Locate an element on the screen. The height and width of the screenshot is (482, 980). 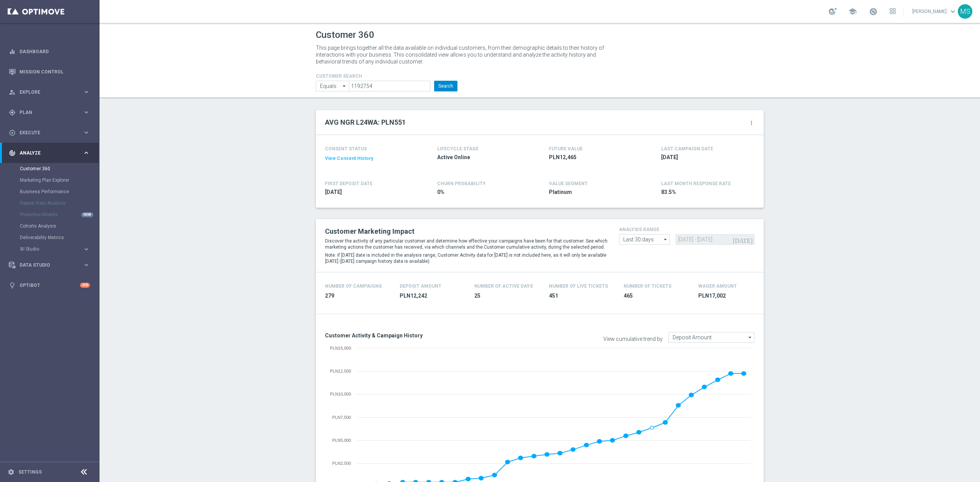
h3: Customer Activity & Campaign History is located at coordinates (429, 336).